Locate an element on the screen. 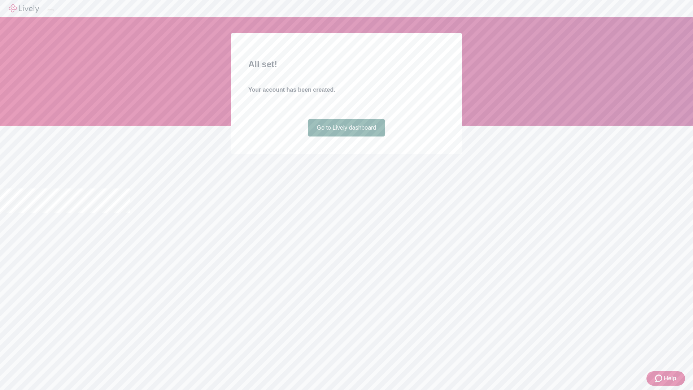 This screenshot has width=693, height=390. img: Lively is located at coordinates (24, 9).